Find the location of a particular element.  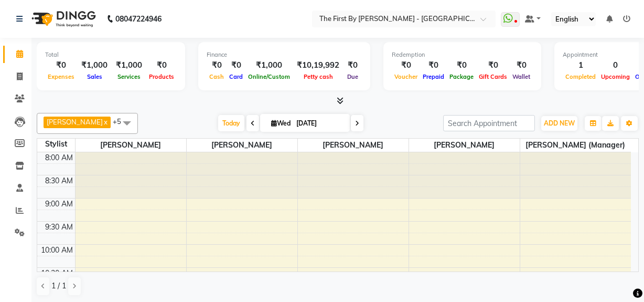

img: logo is located at coordinates (63, 19).